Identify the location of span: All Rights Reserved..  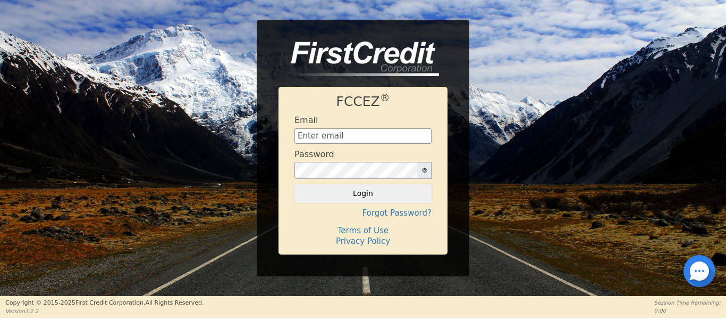
(174, 302).